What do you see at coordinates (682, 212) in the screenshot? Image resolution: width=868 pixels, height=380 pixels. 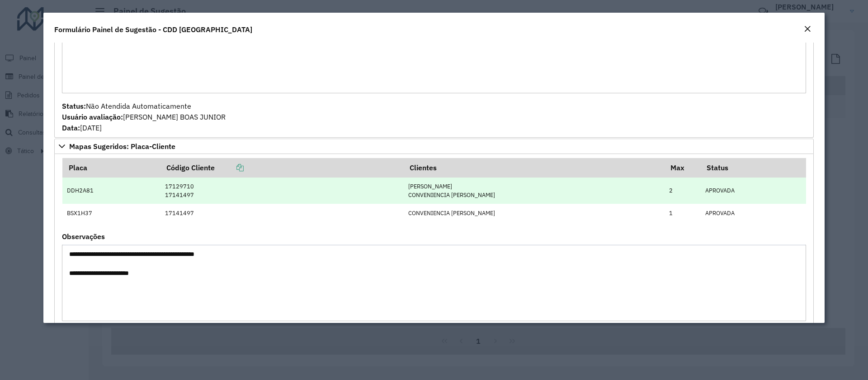 I see `td: 1` at bounding box center [682, 212].